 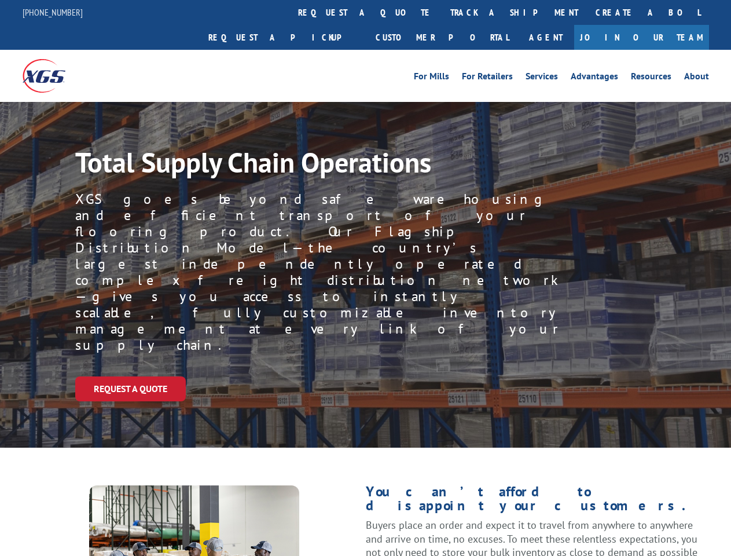 I want to click on a: Agent, so click(x=546, y=37).